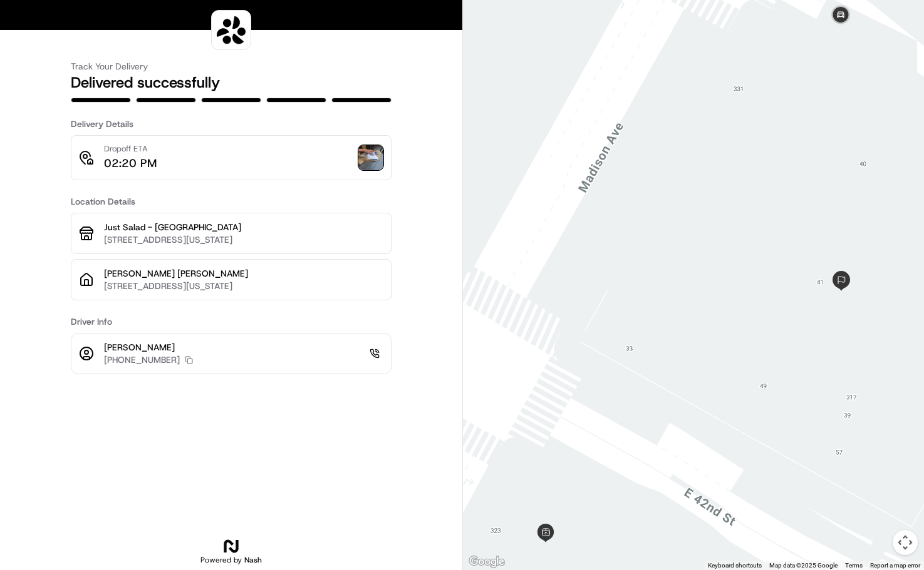  What do you see at coordinates (895, 565) in the screenshot?
I see `a: Report a map error` at bounding box center [895, 565].